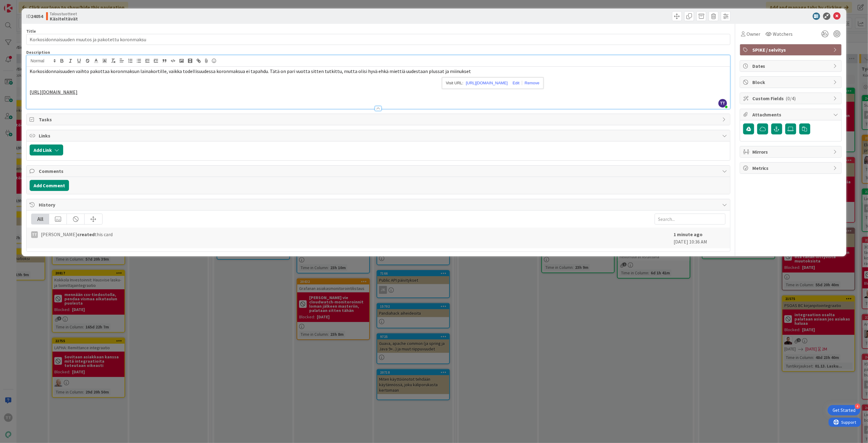  What do you see at coordinates (85, 234) in the screenshot?
I see `b: created` at bounding box center [85, 234].